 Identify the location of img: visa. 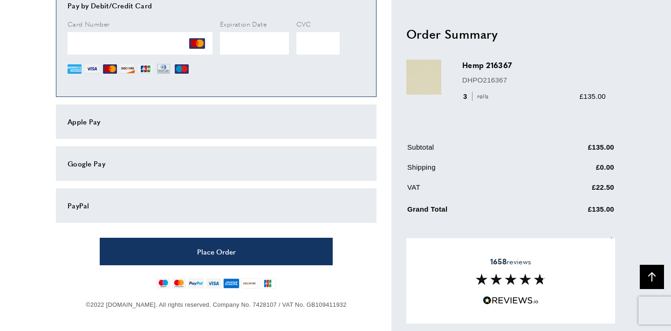
(213, 283).